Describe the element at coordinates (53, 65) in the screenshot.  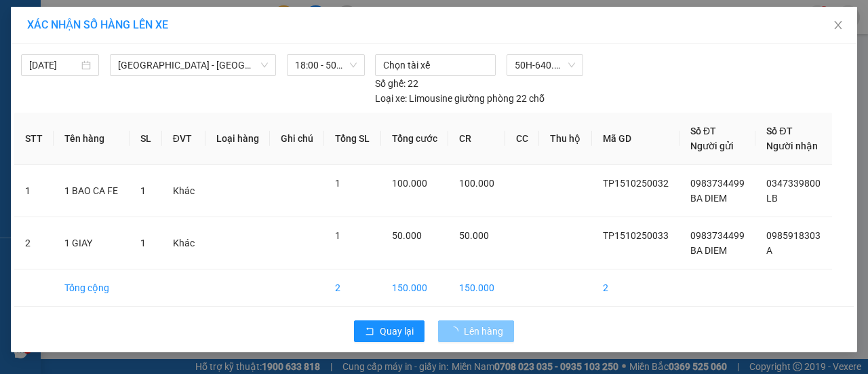
I see `input: 15/10/2025` at that location.